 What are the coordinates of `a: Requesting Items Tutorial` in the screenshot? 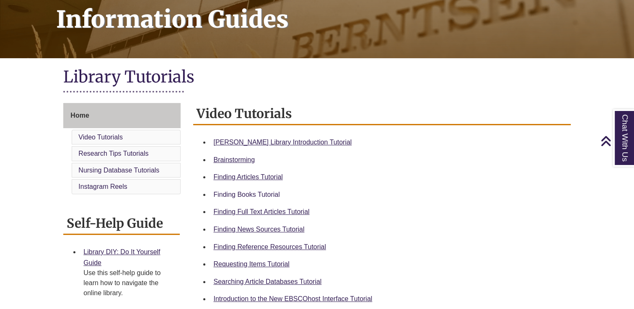 It's located at (251, 264).